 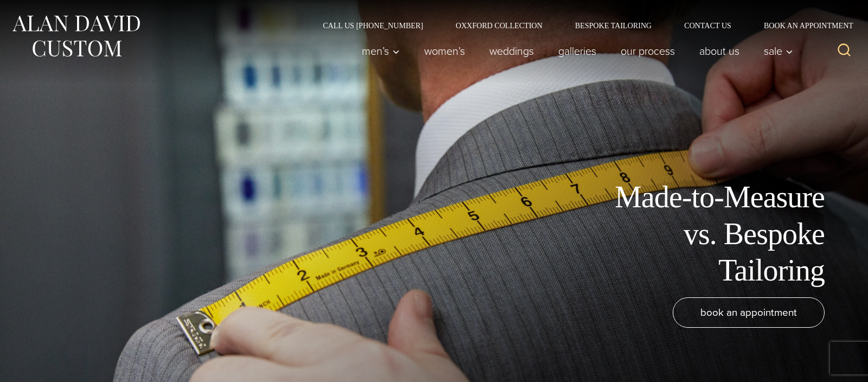 What do you see at coordinates (719, 51) in the screenshot?
I see `a: About Us` at bounding box center [719, 51].